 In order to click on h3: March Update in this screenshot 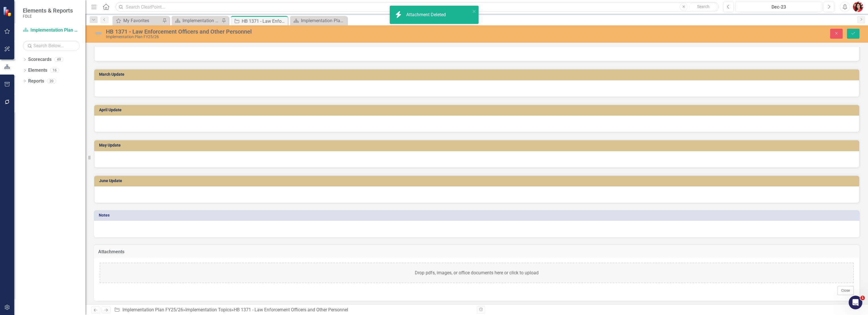, I will do `click(477, 75)`.